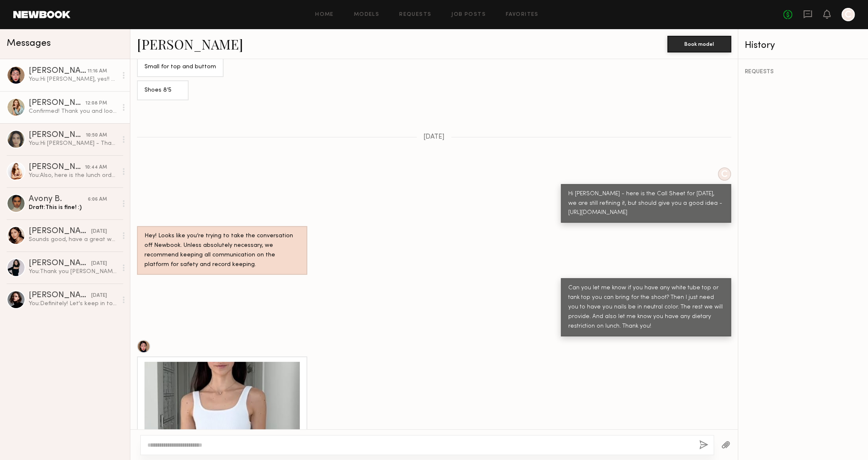 The image size is (868, 460). What do you see at coordinates (59, 200) in the screenshot?
I see `div: Avony B.` at bounding box center [59, 200].